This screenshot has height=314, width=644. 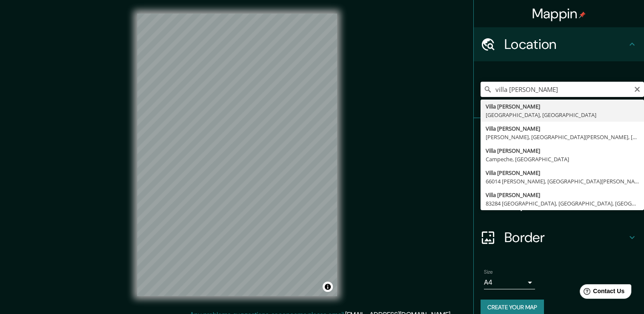 I want to click on canvas: Map, so click(x=237, y=155).